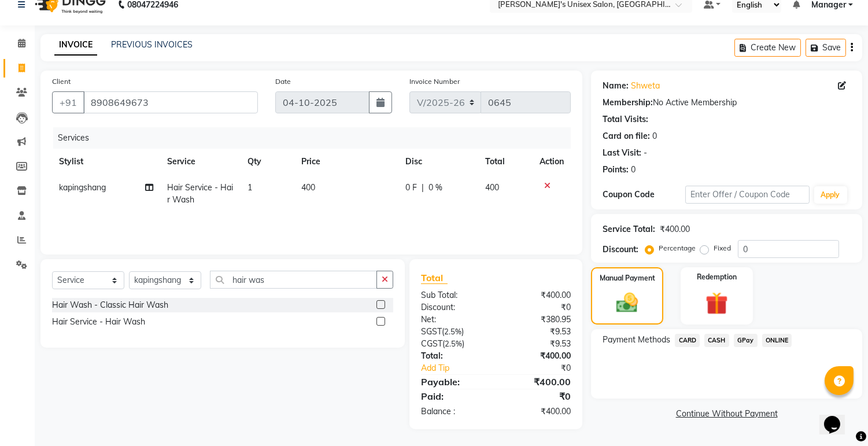 This screenshot has height=446, width=868. I want to click on input: Enter Offer / Coupon Code, so click(748, 195).